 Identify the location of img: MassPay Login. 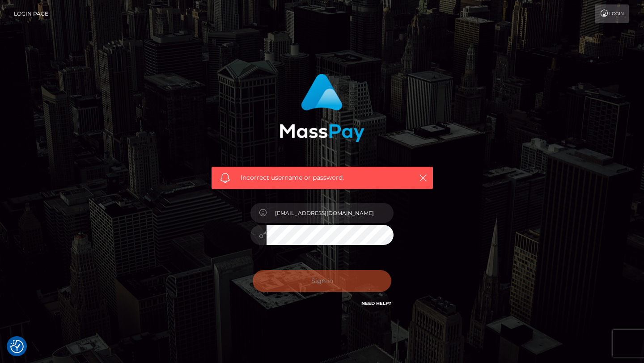
(322, 107).